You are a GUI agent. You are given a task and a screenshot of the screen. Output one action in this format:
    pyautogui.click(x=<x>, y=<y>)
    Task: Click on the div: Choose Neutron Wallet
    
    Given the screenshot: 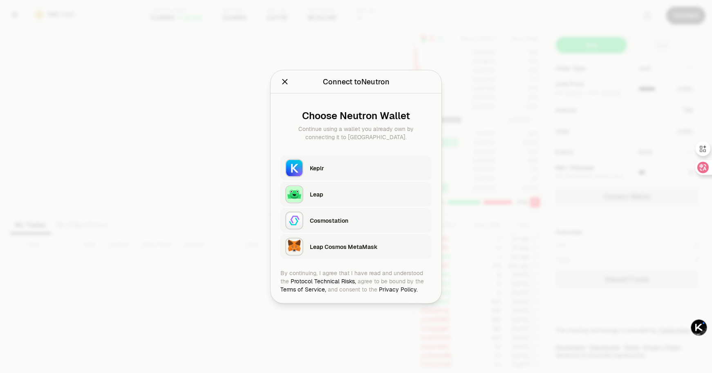 What is the action you would take?
    pyautogui.click(x=356, y=115)
    